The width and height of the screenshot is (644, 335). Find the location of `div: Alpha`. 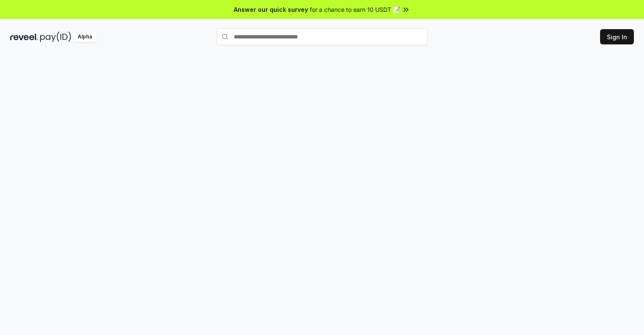

div: Alpha is located at coordinates (85, 37).